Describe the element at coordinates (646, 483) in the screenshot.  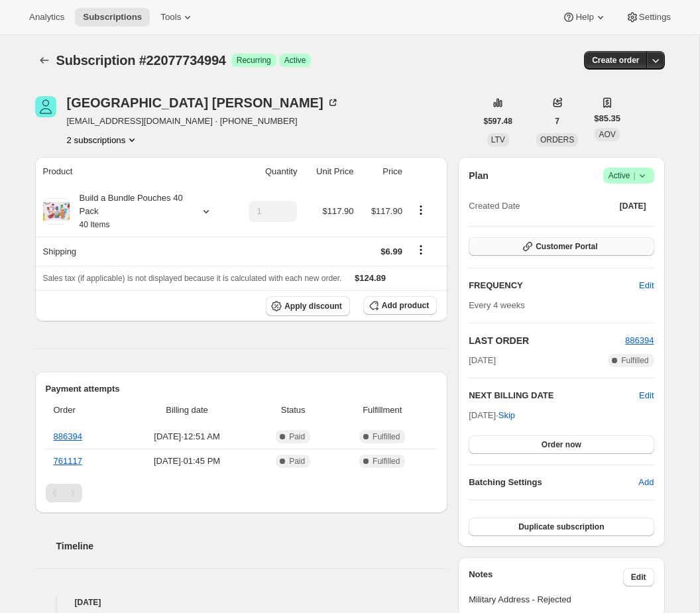
I see `span: Add` at that location.